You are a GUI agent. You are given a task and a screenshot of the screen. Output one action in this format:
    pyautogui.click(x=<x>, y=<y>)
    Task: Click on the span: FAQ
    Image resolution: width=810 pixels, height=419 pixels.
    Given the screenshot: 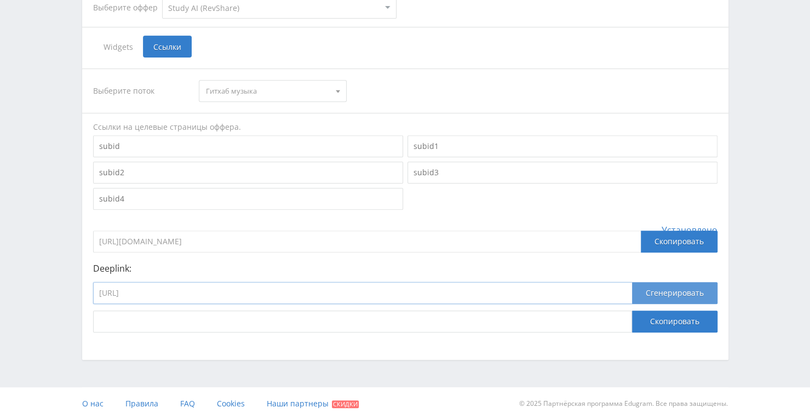 What is the action you would take?
    pyautogui.click(x=187, y=403)
    